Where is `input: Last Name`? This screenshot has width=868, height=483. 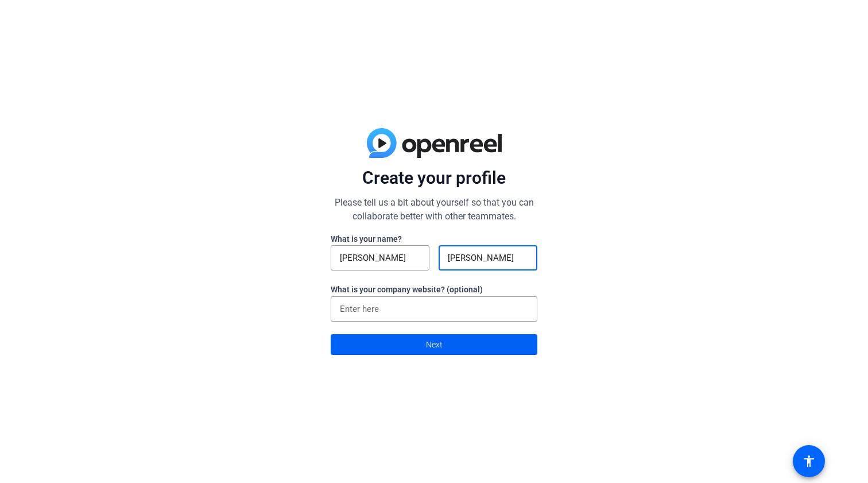 input: Last Name is located at coordinates (488, 258).